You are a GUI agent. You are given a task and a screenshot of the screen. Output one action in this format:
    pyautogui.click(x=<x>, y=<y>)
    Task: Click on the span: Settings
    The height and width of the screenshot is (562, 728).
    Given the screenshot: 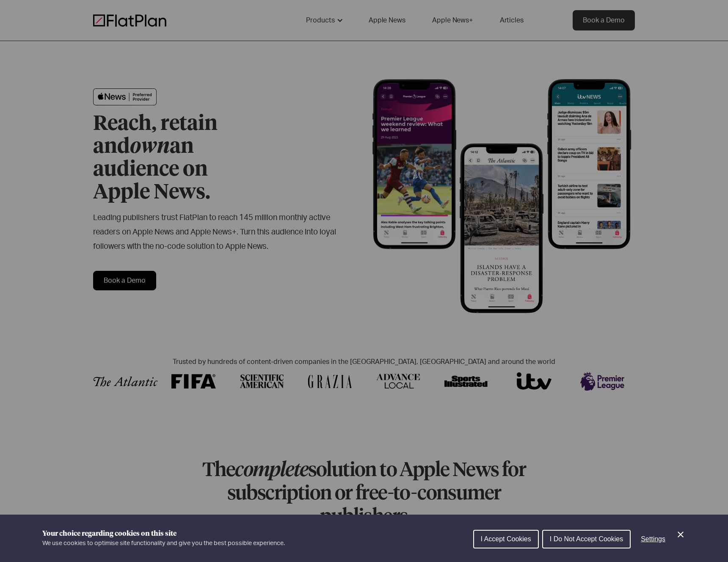 What is the action you would take?
    pyautogui.click(x=653, y=539)
    